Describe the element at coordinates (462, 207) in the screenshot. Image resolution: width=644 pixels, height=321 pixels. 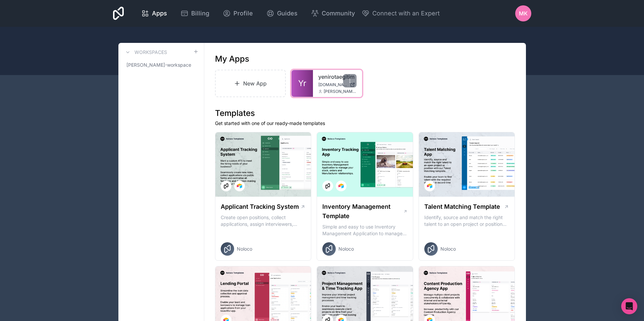
I see `h1: Talent Matching Template` at that location.